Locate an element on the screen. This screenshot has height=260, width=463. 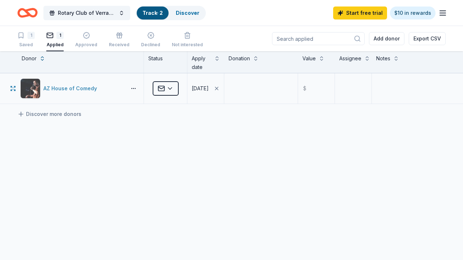
div: Saved is located at coordinates (26, 45).